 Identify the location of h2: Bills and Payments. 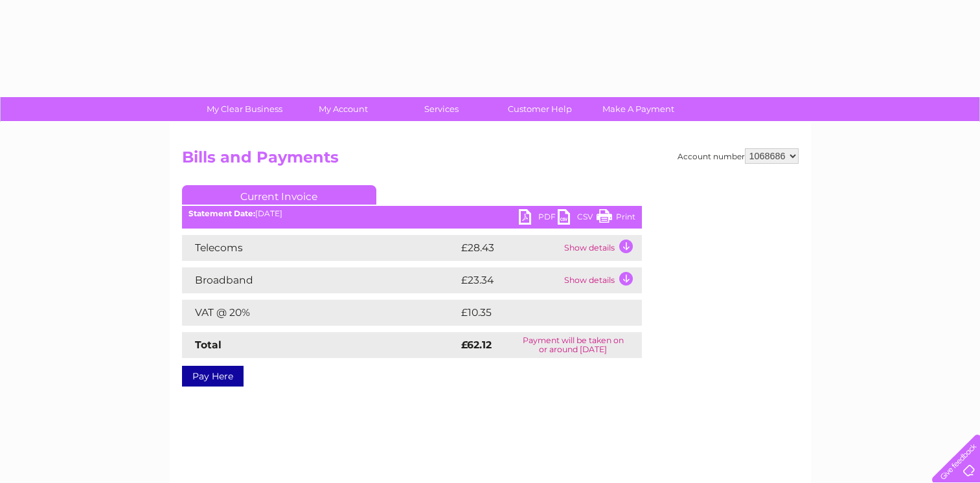
(490, 161).